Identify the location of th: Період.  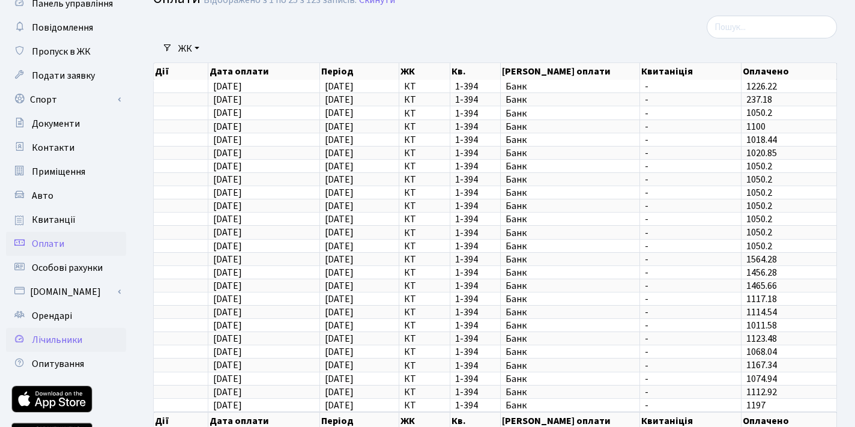
(360, 71).